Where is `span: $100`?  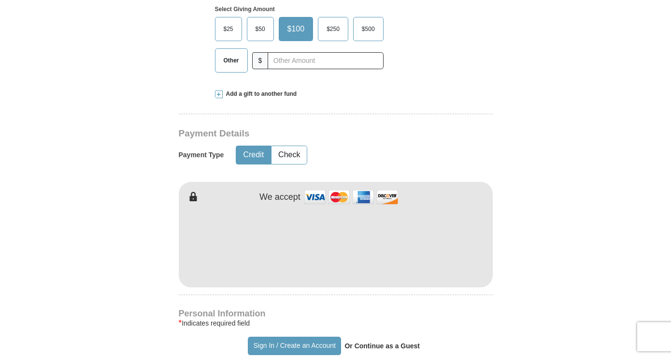 span: $100 is located at coordinates (296, 29).